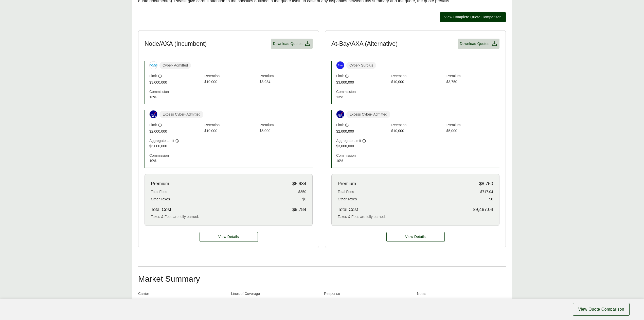  I want to click on span: View Quote Comparison, so click(601, 309).